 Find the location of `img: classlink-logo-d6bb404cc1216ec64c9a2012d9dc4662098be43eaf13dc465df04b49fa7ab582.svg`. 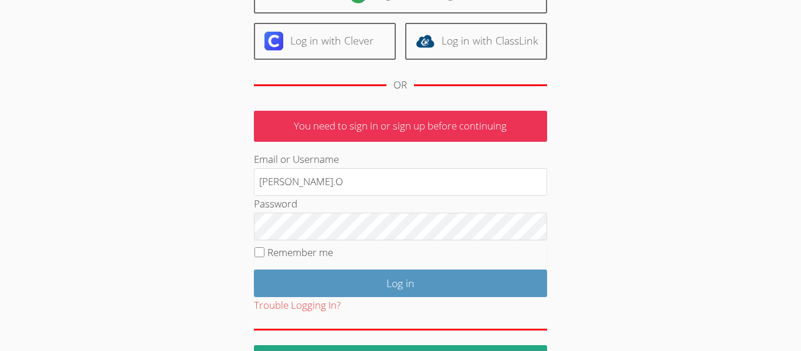

img: classlink-logo-d6bb404cc1216ec64c9a2012d9dc4662098be43eaf13dc465df04b49fa7ab582.svg is located at coordinates (425, 41).